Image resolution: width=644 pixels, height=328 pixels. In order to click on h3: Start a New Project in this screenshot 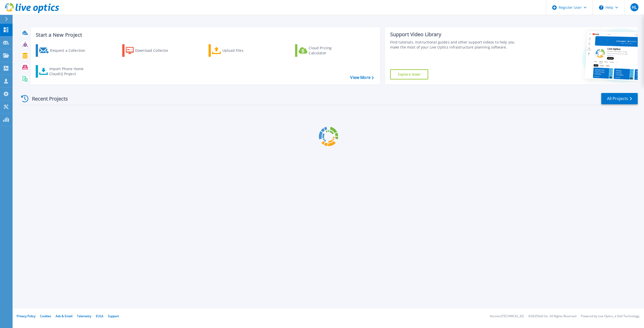, I will do `click(204, 35)`.